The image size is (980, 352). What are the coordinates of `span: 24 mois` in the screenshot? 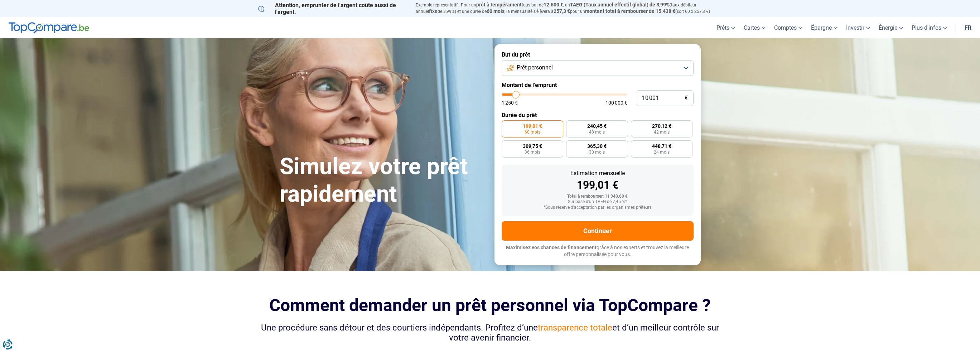 It's located at (661, 152).